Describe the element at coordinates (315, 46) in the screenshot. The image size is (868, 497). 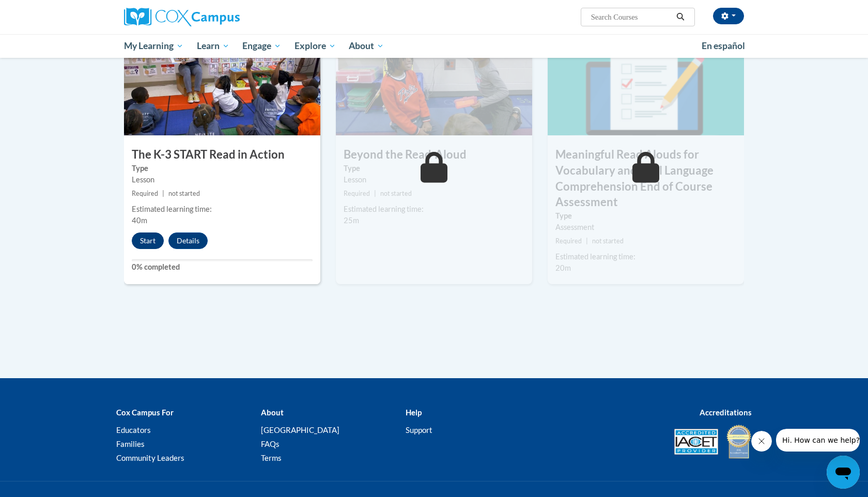
I see `span: Explore` at that location.